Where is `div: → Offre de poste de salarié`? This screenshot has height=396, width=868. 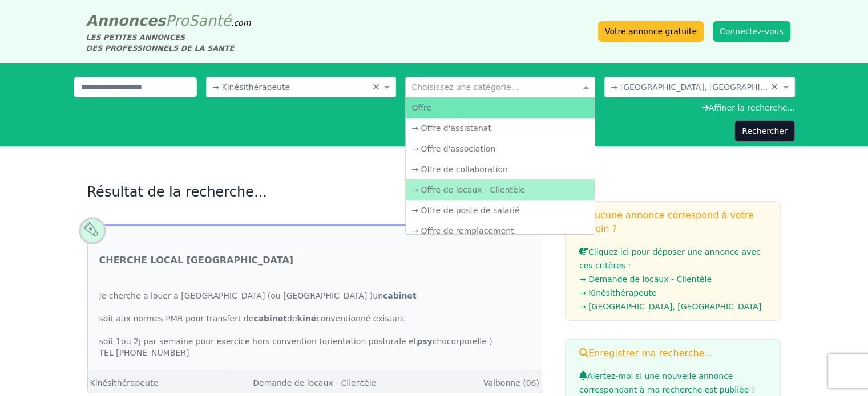
div: → Offre de poste de salarié is located at coordinates (500, 211).